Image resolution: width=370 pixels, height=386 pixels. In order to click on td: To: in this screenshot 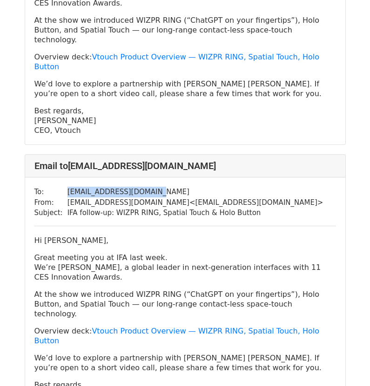, I will do `click(51, 192)`.